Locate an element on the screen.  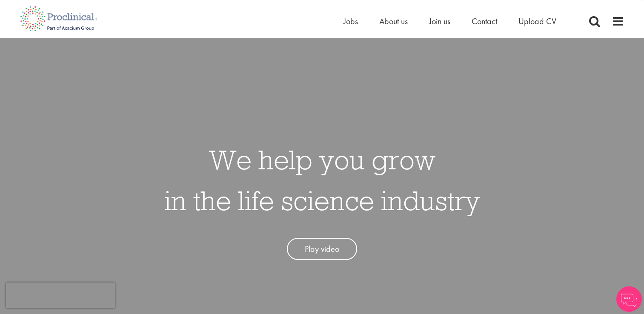
a: Upload CV is located at coordinates (537, 22).